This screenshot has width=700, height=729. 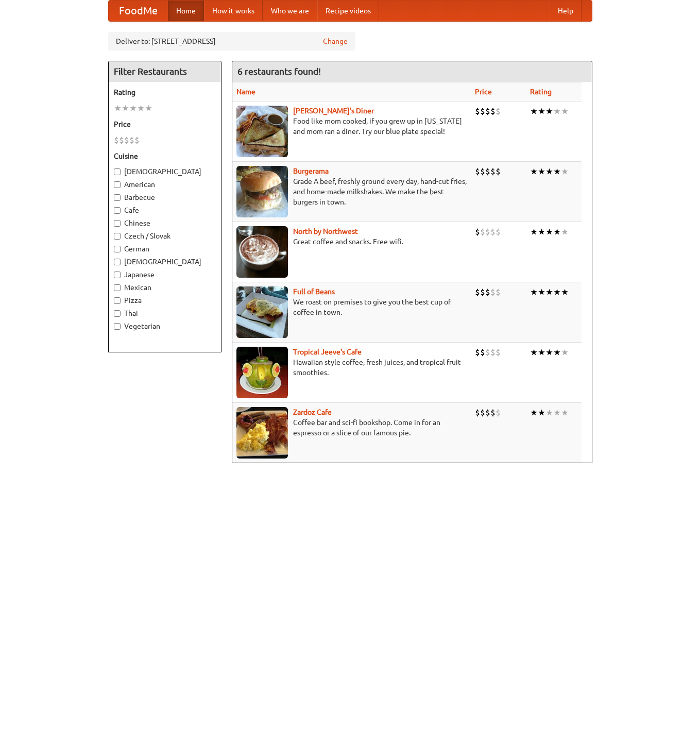 What do you see at coordinates (165, 236) in the screenshot?
I see `label: Czech / Slovak` at bounding box center [165, 236].